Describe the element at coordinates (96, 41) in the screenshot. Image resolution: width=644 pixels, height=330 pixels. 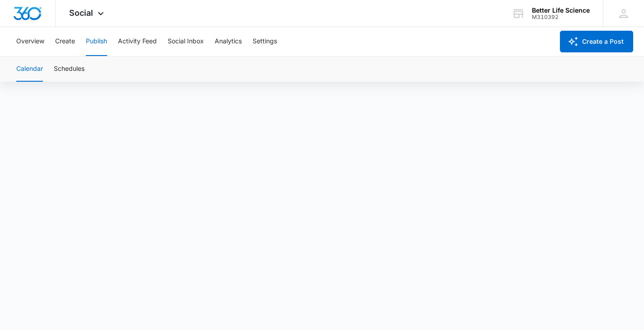
I see `button: Publish` at that location.